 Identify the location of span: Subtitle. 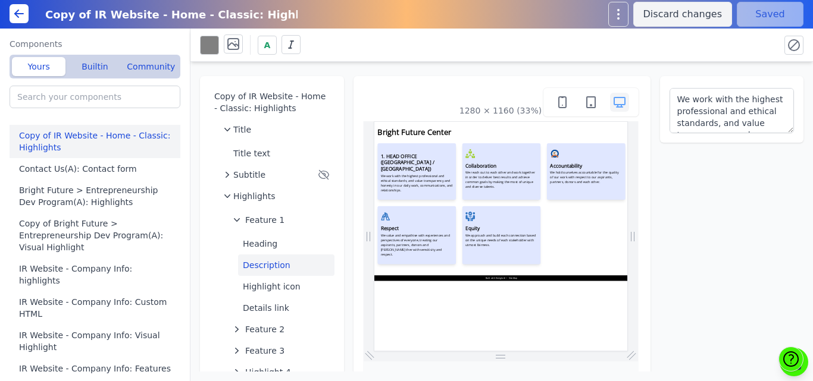
(249, 175).